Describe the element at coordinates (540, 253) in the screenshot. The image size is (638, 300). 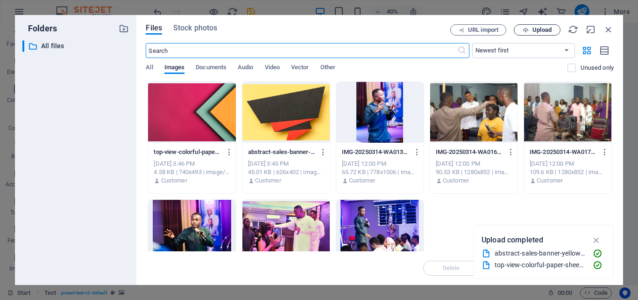
I see `div: abstract-sales-banner-yellow-background_23-2148629426.jpg` at that location.